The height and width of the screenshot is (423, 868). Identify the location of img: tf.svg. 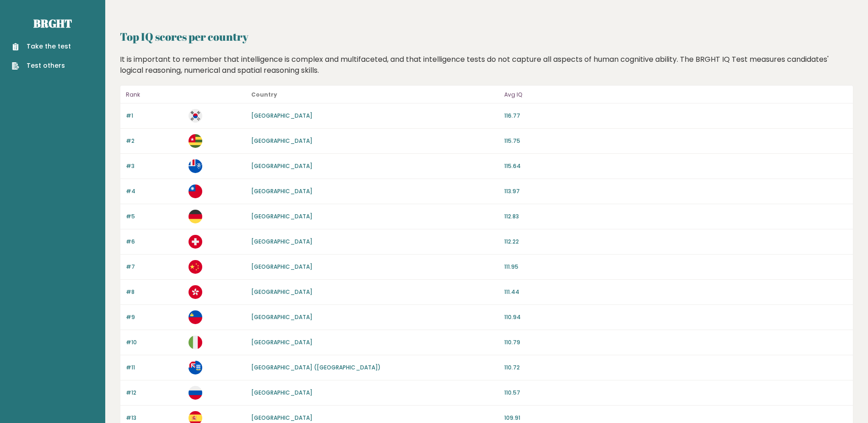
(196, 166).